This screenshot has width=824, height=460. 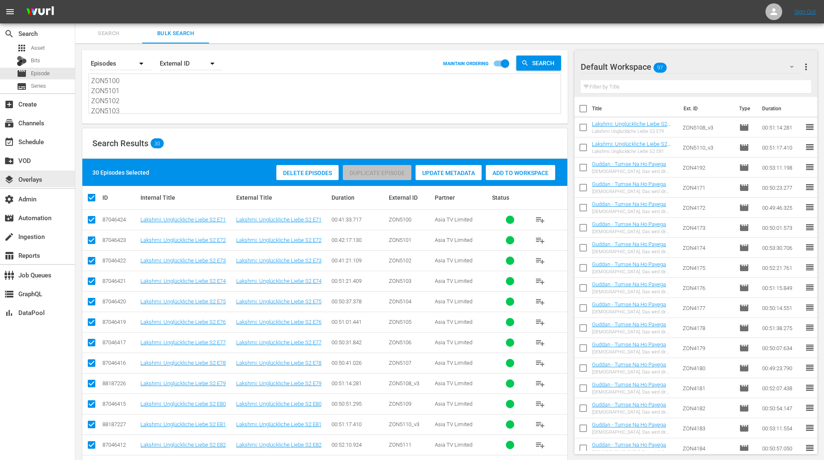 What do you see at coordinates (279, 322) in the screenshot?
I see `a: Lakshmi: Unglückliche Liebe S2 E76` at bounding box center [279, 322].